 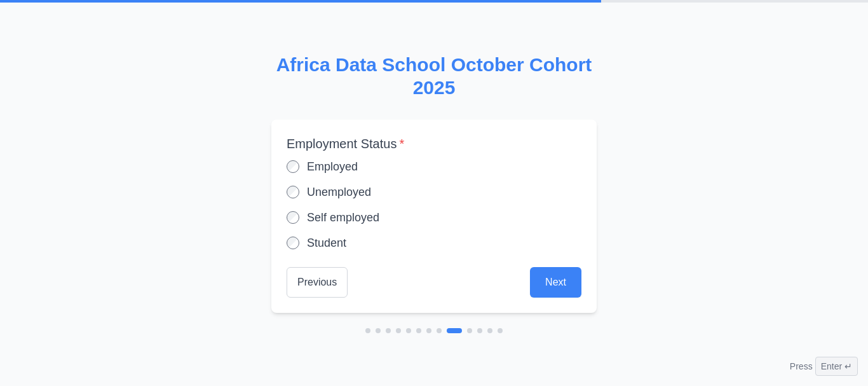 I want to click on span: Enter ↵, so click(x=836, y=366).